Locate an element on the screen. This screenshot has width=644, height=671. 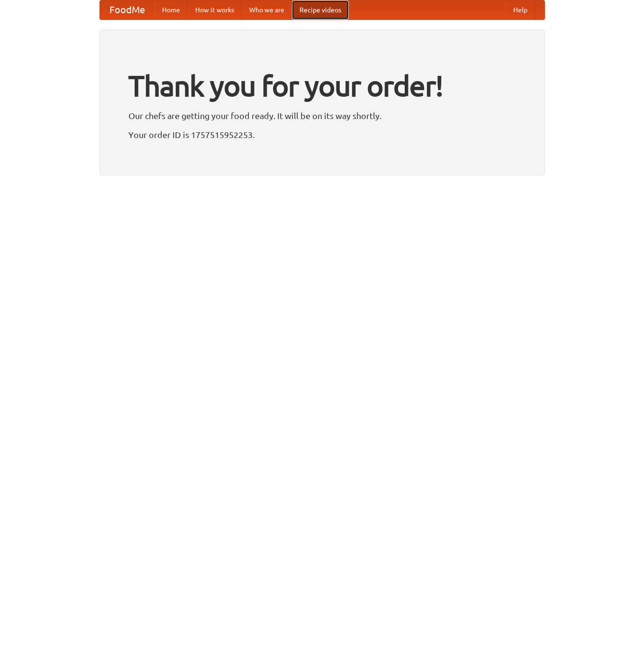
p: Your order ID is 1757515952253. is located at coordinates (322, 134).